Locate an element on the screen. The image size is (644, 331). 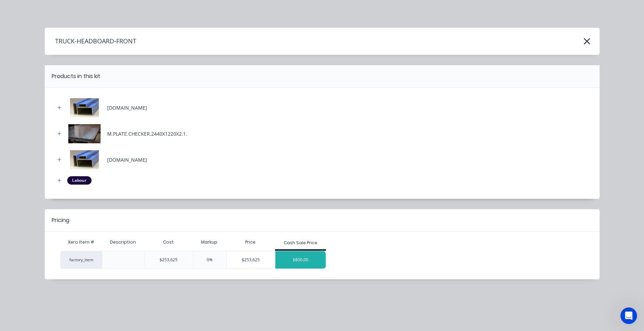
div: Markup is located at coordinates (209, 242).